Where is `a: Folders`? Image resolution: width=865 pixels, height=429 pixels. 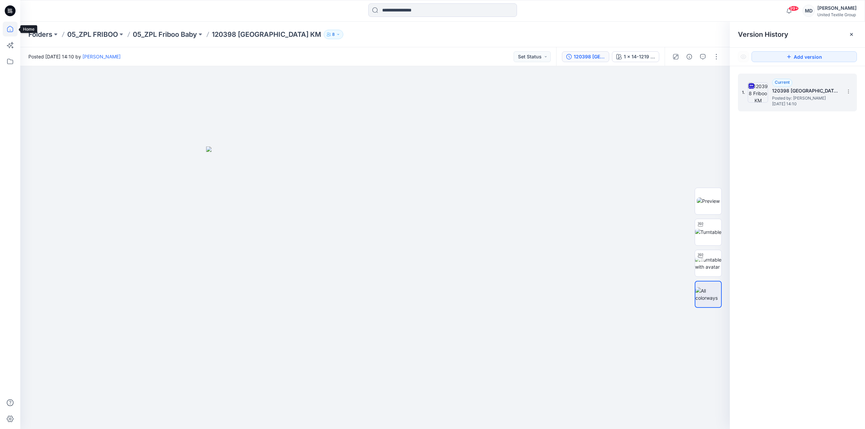 a: Folders is located at coordinates (40, 34).